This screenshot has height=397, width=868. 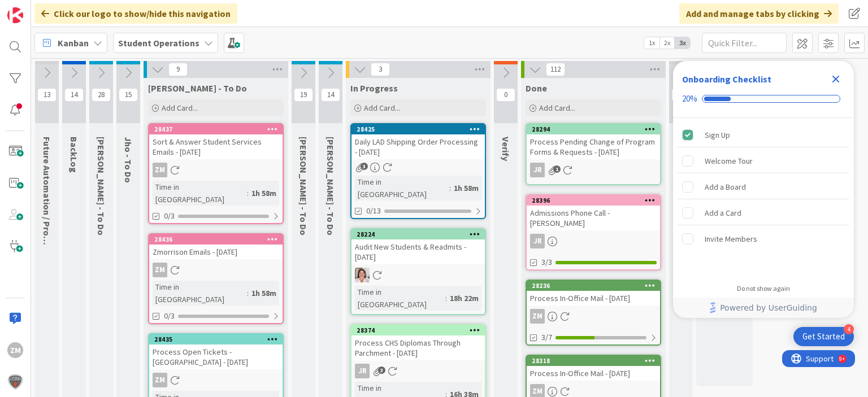 I want to click on span: 0/3, so click(x=169, y=316).